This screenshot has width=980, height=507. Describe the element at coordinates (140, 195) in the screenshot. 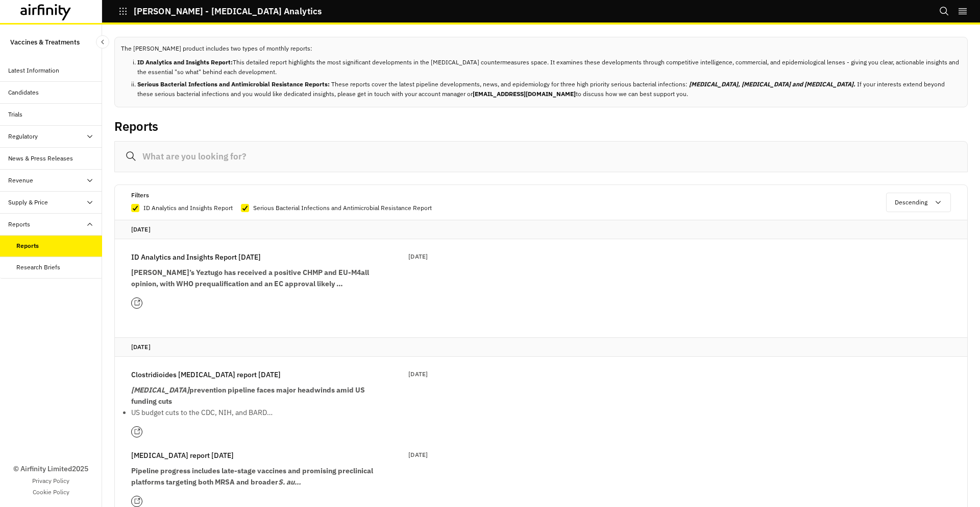

I see `p: Filters` at that location.